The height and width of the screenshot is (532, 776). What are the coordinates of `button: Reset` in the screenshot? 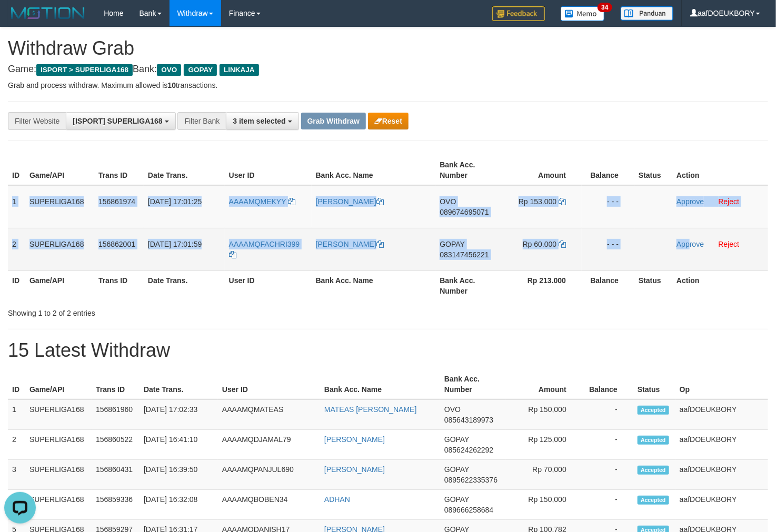 It's located at (388, 121).